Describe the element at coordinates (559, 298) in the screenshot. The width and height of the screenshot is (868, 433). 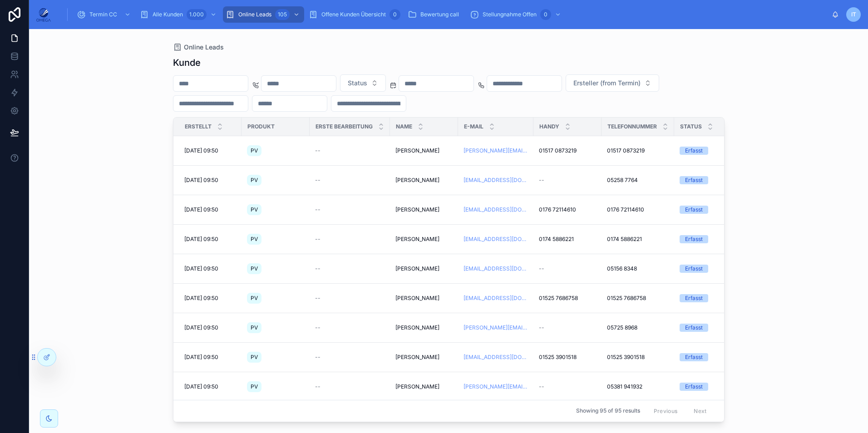
I see `span: 01525 7686758` at that location.